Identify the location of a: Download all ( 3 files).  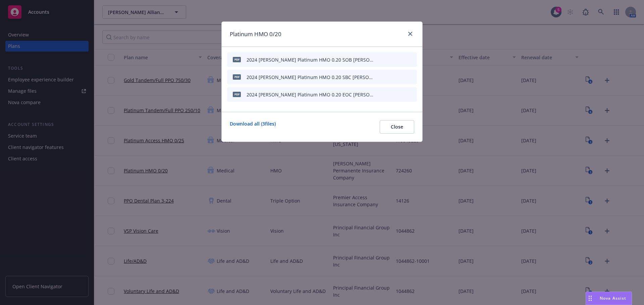
(253, 127).